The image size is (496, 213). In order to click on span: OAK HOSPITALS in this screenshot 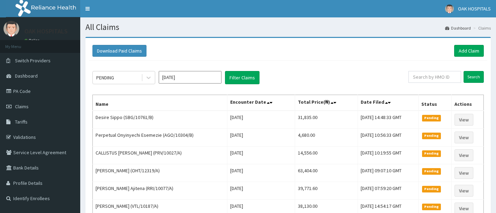, I will do `click(474, 9)`.